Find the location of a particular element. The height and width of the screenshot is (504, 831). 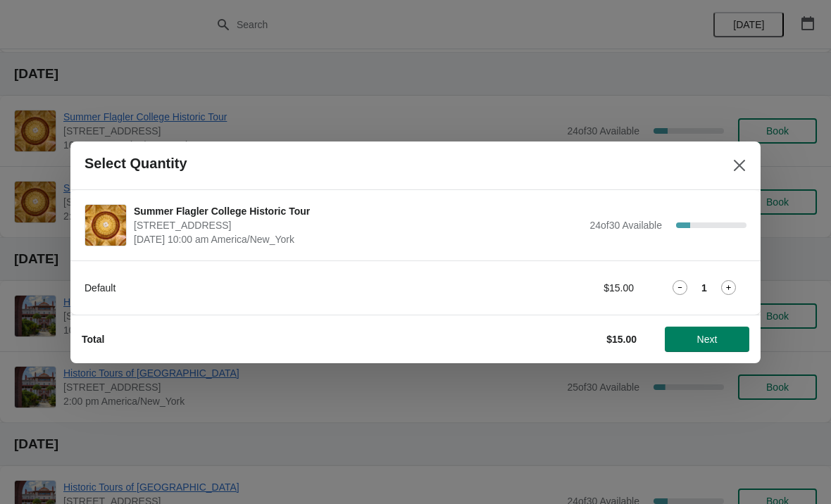

strong: Total is located at coordinates (93, 339).